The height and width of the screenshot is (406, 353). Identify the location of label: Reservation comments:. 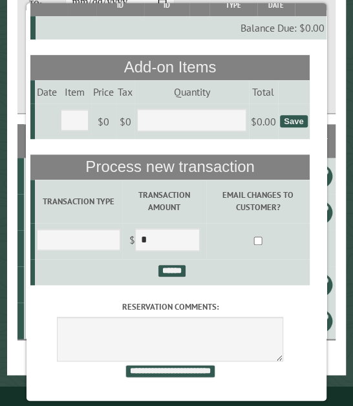
(169, 306).